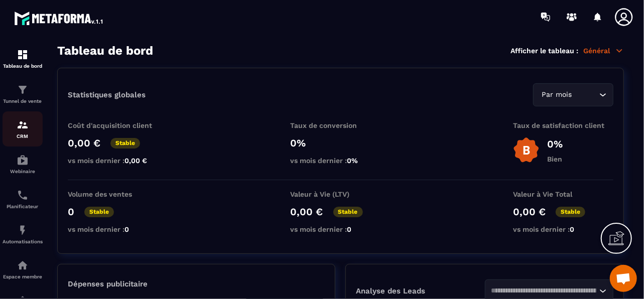 The image size is (644, 299). I want to click on a: schedulerschedulerPlanificateur, so click(23, 199).